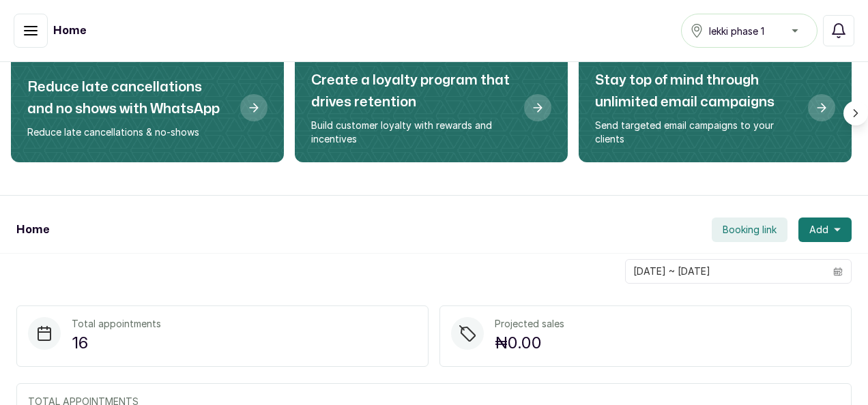  Describe the element at coordinates (431, 108) in the screenshot. I see `div: Create a loyalty program that drives retention` at that location.